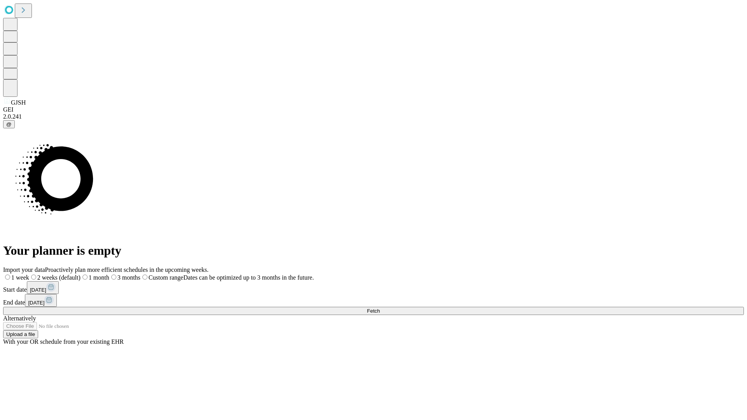 The width and height of the screenshot is (747, 420). I want to click on span: 1 week, so click(20, 278).